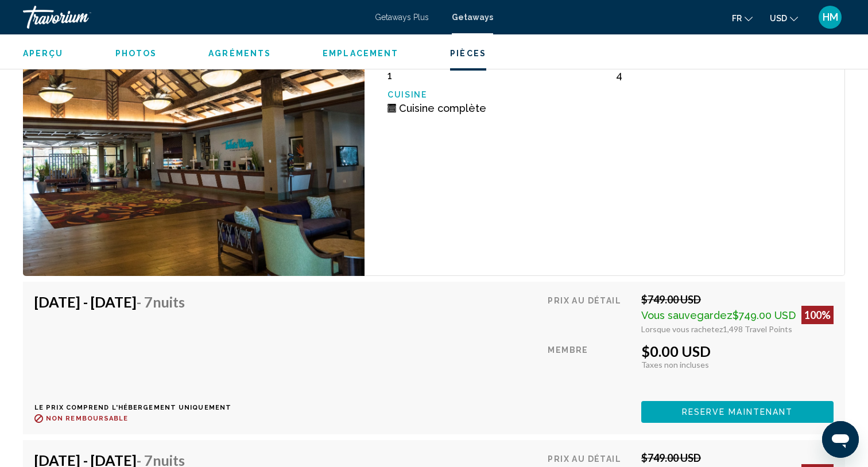 The height and width of the screenshot is (467, 868). What do you see at coordinates (818, 315) in the screenshot?
I see `div: 100%` at bounding box center [818, 315].